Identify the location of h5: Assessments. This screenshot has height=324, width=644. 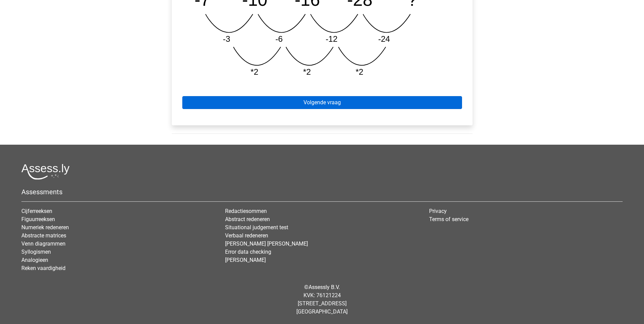
(322, 192).